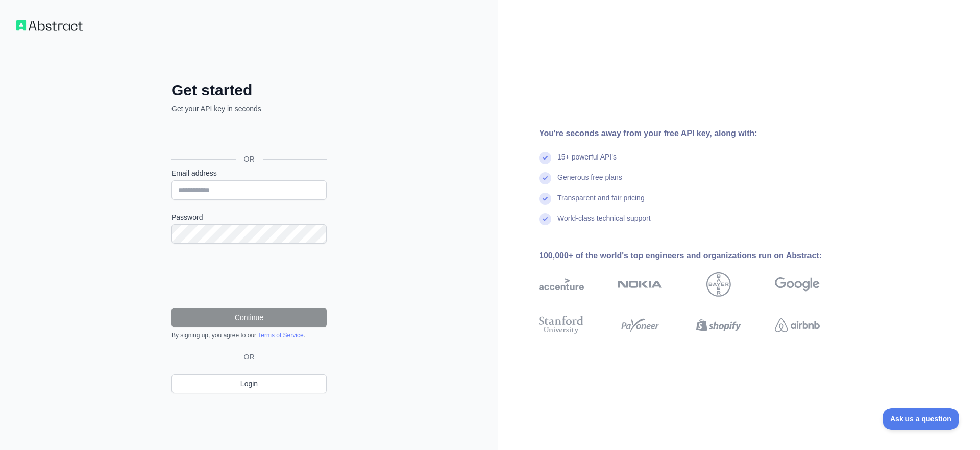  Describe the element at coordinates (249, 336) in the screenshot. I see `div: By signing up, you agree to our .` at that location.